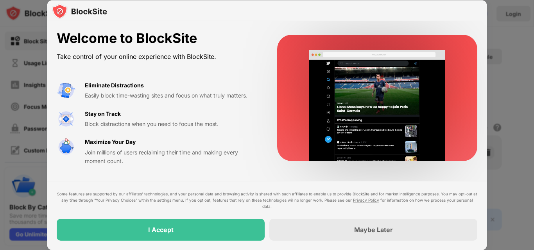 This screenshot has height=250, width=534. I want to click on div: Maybe Later, so click(373, 230).